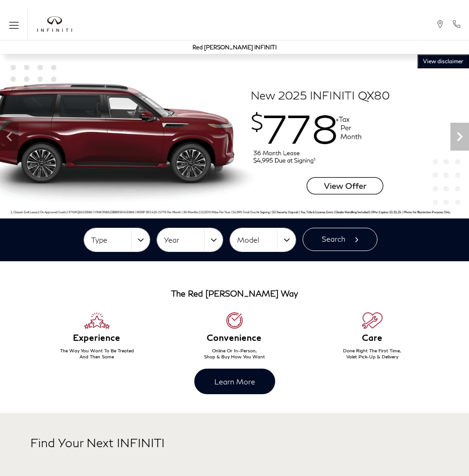  What do you see at coordinates (234, 353) in the screenshot?
I see `span: Online Or In-Person, Shop & Buy How You Want` at bounding box center [234, 353].